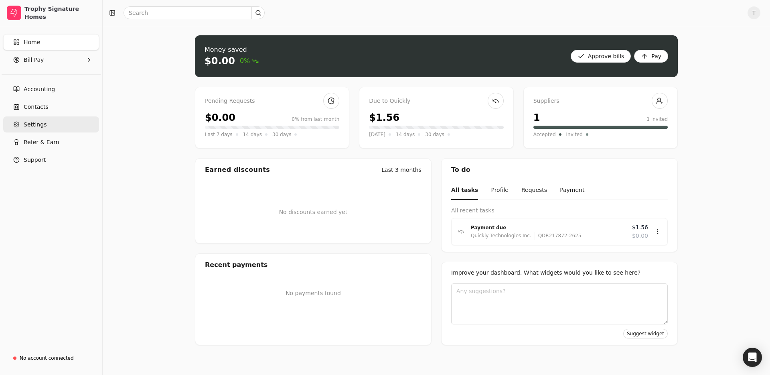 The image size is (770, 375). What do you see at coordinates (657, 119) in the screenshot?
I see `div: 1 invited` at bounding box center [657, 119].